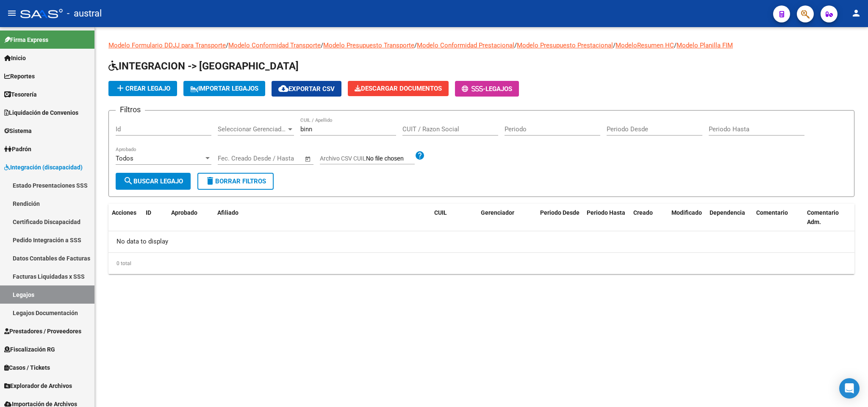 The image size is (868, 407). Describe the element at coordinates (27, 367) in the screenshot. I see `span: Casos / Tickets` at that location.